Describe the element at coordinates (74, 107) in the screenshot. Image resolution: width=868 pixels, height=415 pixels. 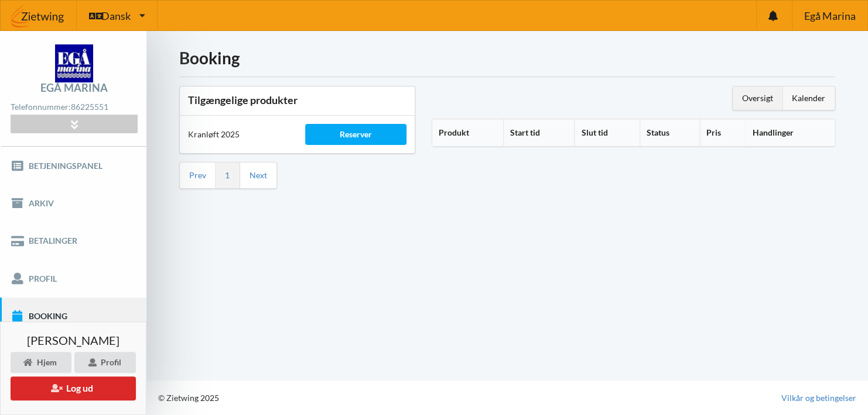
I see `div: Telefonnummer:` at that location.